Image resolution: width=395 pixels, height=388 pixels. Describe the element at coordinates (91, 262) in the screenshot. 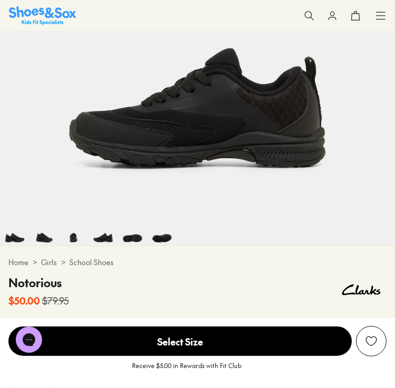

I see `a: School Shoes` at that location.